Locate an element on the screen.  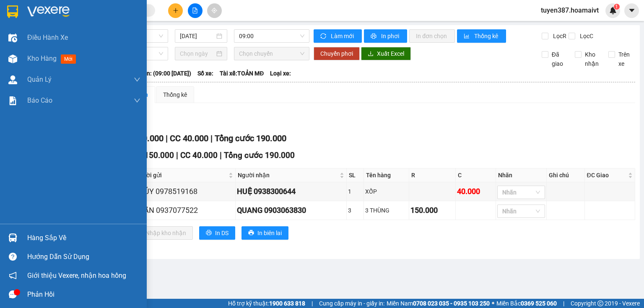
div: Phản hồi is located at coordinates (84, 295).